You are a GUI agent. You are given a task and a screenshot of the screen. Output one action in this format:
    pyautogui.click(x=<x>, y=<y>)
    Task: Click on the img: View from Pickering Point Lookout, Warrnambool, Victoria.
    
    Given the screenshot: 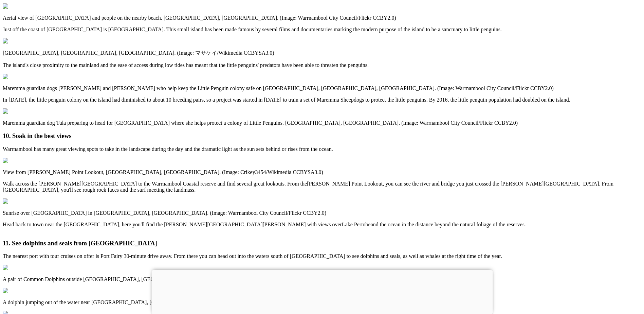 What is the action you would take?
    pyautogui.click(x=71, y=161)
    